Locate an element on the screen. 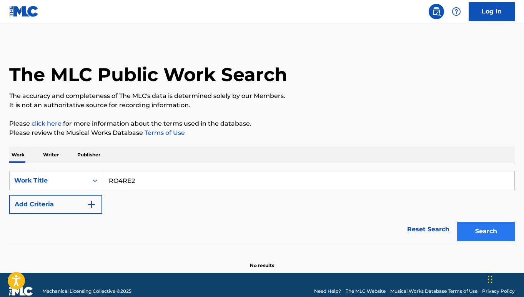 The height and width of the screenshot is (297, 524). img: help is located at coordinates (457, 12).